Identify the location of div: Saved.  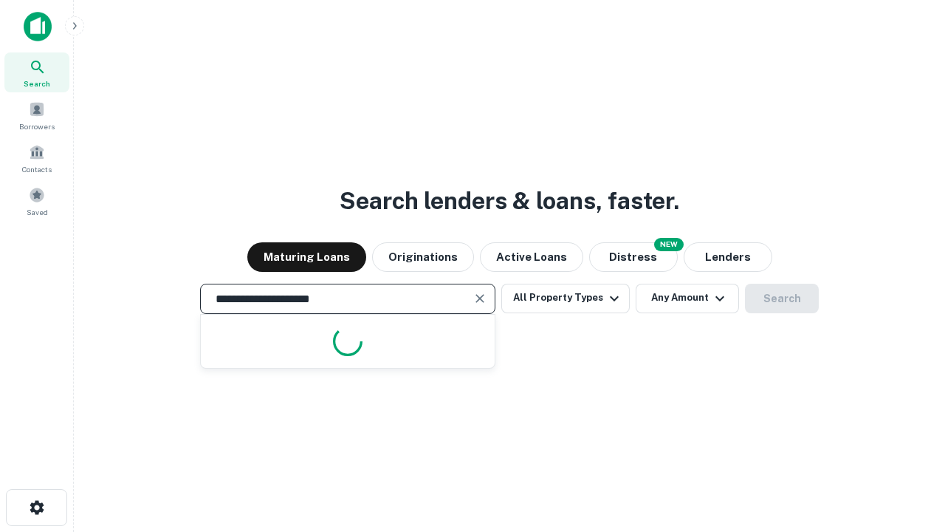
(37, 201).